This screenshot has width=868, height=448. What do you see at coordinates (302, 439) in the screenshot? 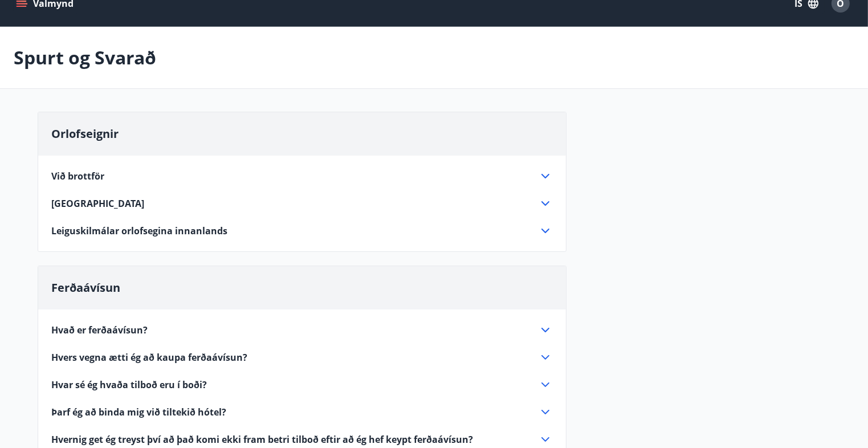
I see `div: Hvernig get ég treyst því að það komi ekki fram betri tilboð eftir að ég hef keypt ferðaávísun?` at bounding box center [302, 439].